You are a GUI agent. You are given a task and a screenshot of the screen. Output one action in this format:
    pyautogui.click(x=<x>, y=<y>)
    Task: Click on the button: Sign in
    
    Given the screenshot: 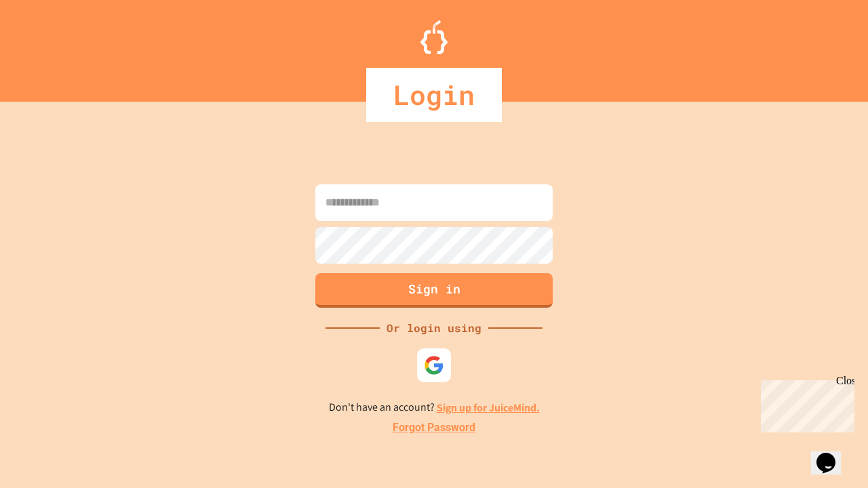 What is the action you would take?
    pyautogui.click(x=434, y=290)
    